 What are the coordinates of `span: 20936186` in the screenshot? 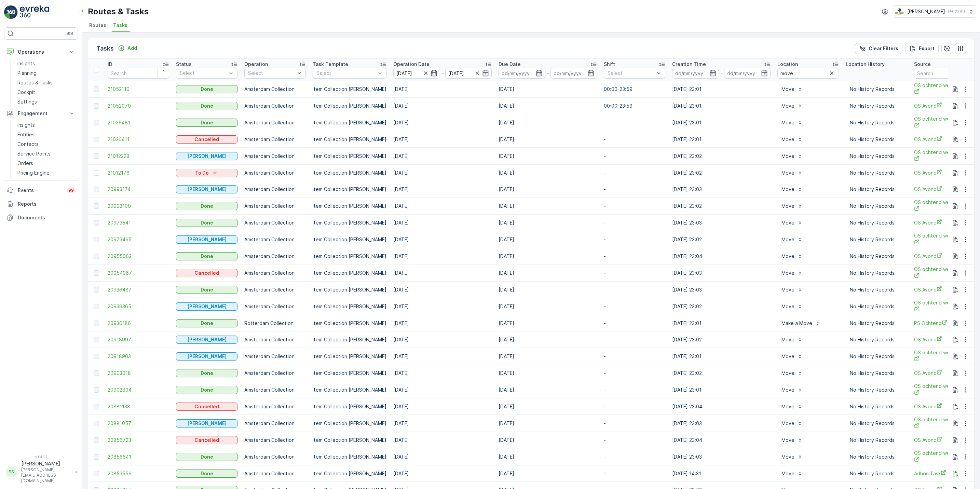 It's located at (138, 323).